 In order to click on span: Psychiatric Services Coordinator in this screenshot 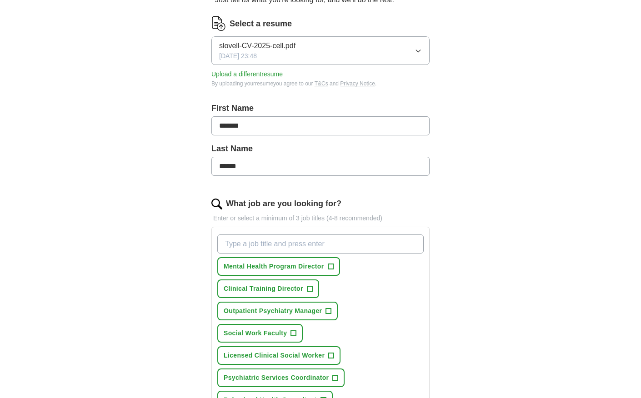, I will do `click(276, 378)`.